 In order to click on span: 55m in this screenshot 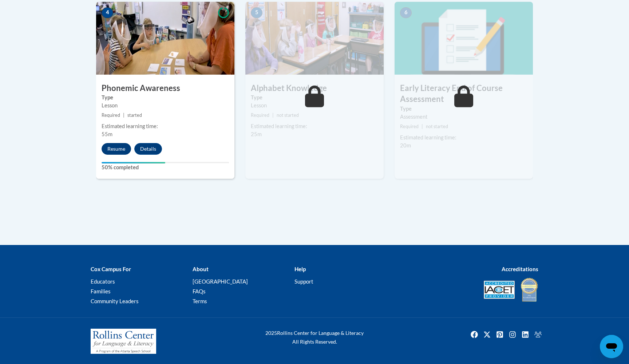, I will do `click(107, 134)`.